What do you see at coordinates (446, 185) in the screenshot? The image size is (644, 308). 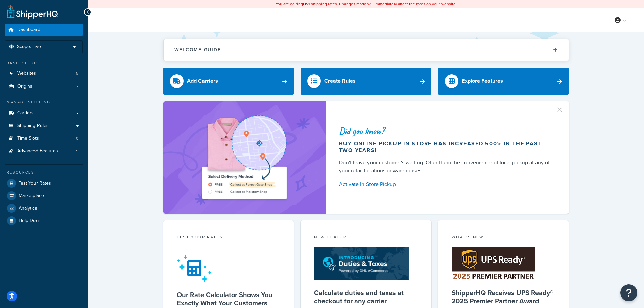 I see `a: Activate In-Store Pickup` at bounding box center [446, 185].